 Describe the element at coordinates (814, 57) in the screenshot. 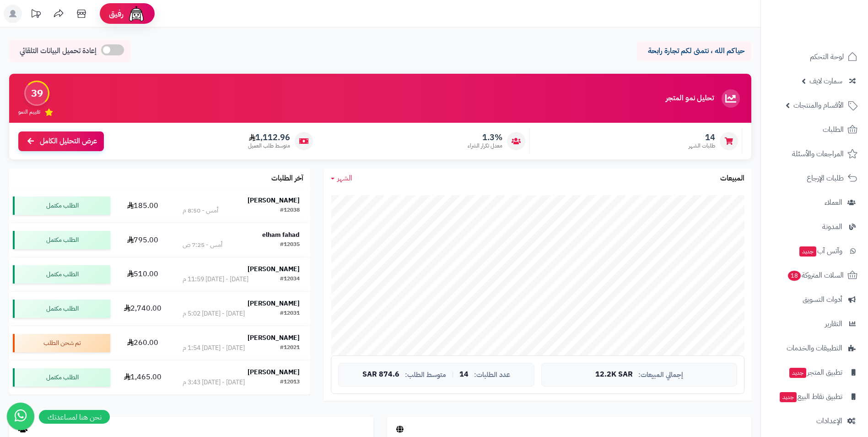

I see `a: لوحة التحكم` at that location.